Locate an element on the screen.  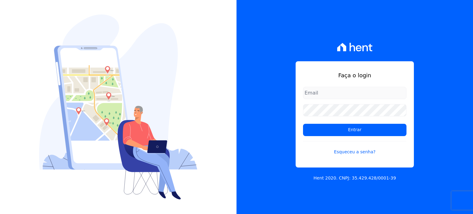
h1: Faça o login is located at coordinates (355, 75).